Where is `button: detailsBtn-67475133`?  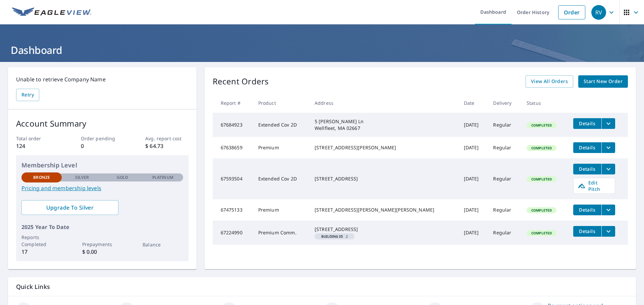
button: detailsBtn-67475133 is located at coordinates (587, 210).